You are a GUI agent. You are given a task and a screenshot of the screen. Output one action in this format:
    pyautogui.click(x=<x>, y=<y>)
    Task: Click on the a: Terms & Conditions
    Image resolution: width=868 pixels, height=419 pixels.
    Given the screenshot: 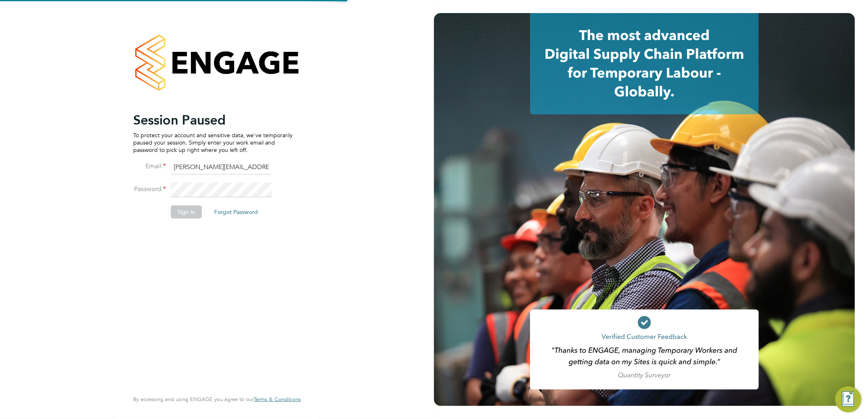 What is the action you would take?
    pyautogui.click(x=277, y=400)
    